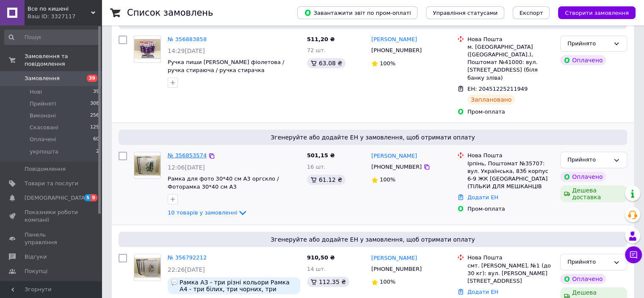  I want to click on button: Завантажити звіт по пром-оплаті, so click(357, 13).